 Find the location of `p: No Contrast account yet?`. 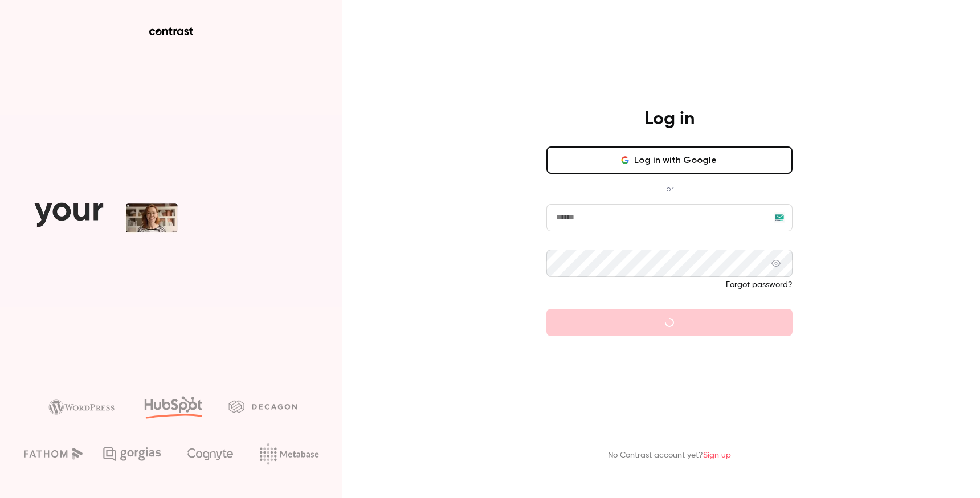

p: No Contrast account yet? is located at coordinates (669, 455).